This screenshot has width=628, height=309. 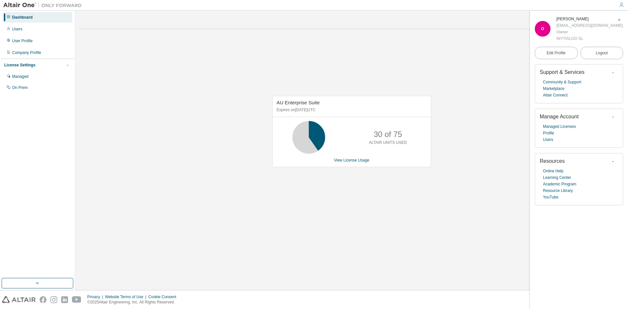 I want to click on span: Edit Profile, so click(x=556, y=53).